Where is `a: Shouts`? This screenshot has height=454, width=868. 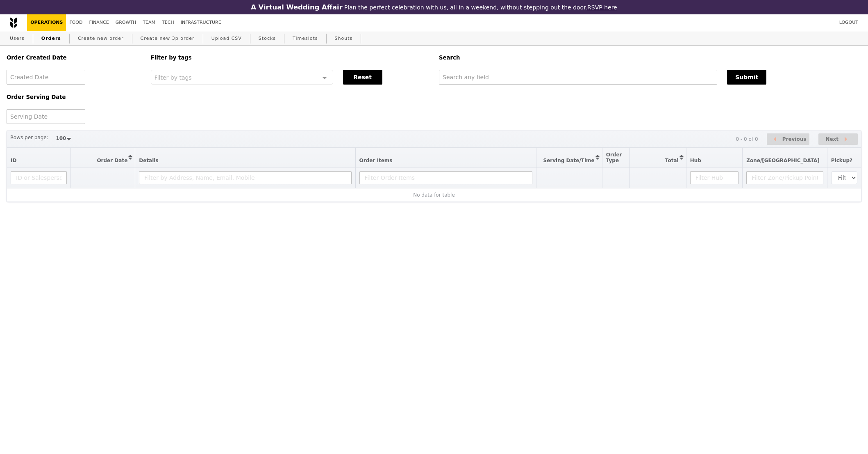
a: Shouts is located at coordinates (344, 38).